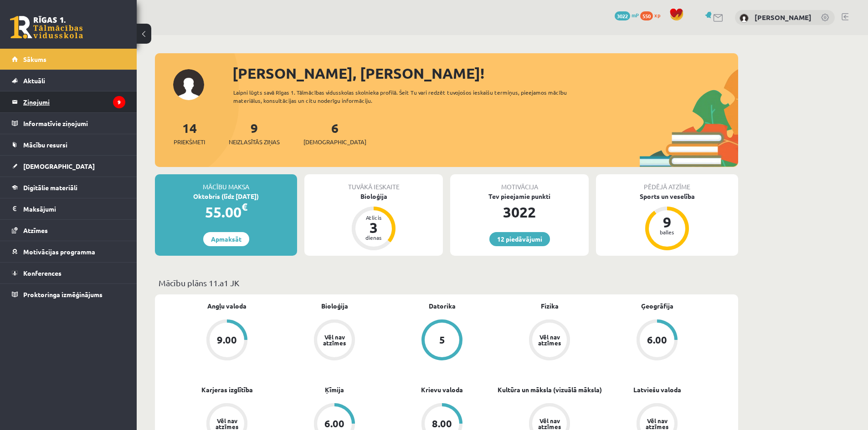 This screenshot has width=868, height=430. I want to click on a: 14Priekšmeti, so click(189, 133).